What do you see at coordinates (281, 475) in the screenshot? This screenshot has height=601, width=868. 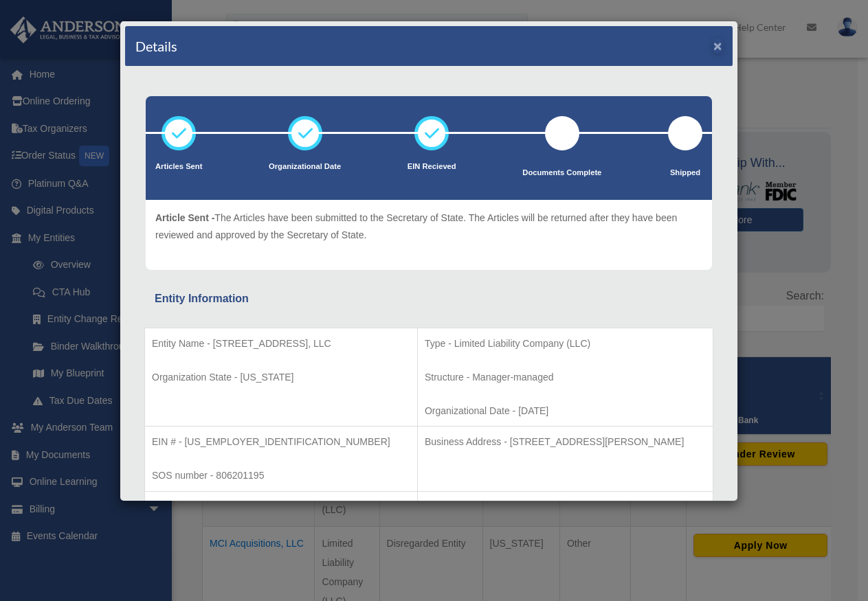 I see `p: SOS number - 806201195` at bounding box center [281, 475].